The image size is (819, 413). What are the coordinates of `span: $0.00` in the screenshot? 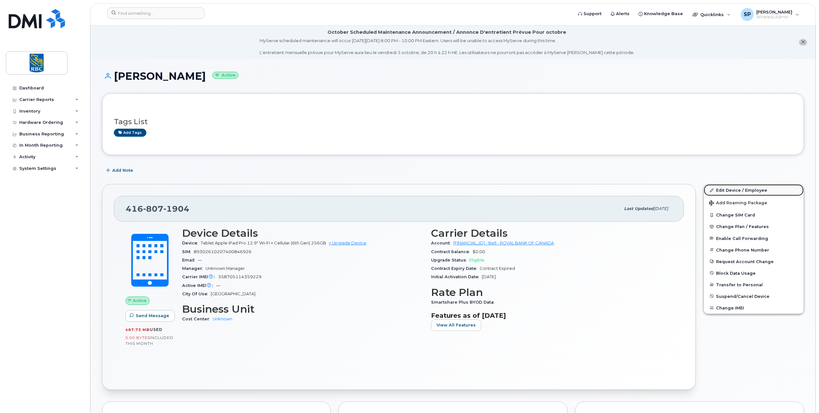 It's located at (479, 251).